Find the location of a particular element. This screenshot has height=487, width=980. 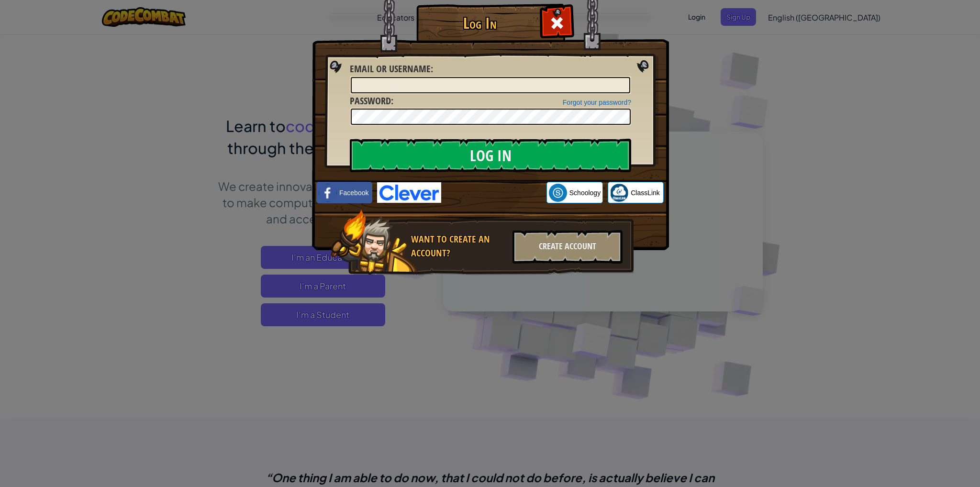

span: ClassLink is located at coordinates (645, 193).